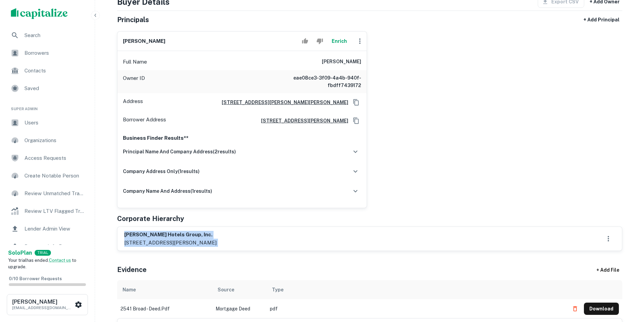 The height and width of the screenshot is (322, 644). What do you see at coordinates (55, 229) in the screenshot?
I see `span: Lender Admin View` at bounding box center [55, 229].